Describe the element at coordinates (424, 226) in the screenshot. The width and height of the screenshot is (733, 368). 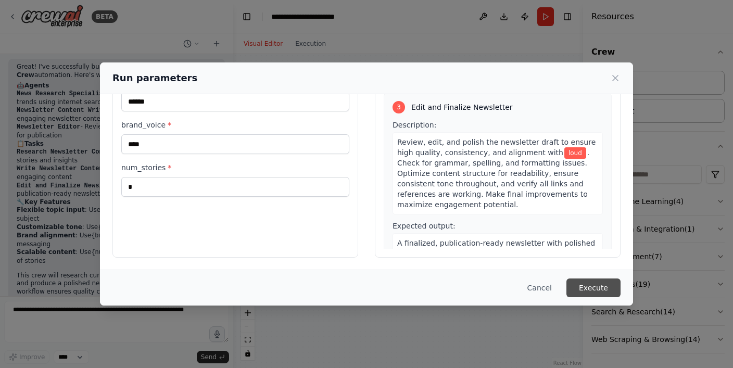
I see `span: Expected output:` at that location.